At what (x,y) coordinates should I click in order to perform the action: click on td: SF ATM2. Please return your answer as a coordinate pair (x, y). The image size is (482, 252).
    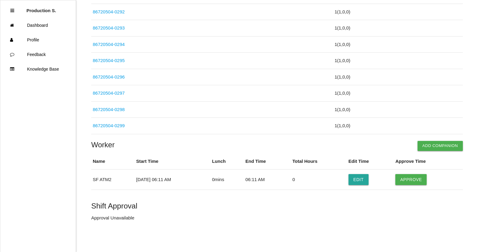
    Looking at the image, I should click on (113, 179).